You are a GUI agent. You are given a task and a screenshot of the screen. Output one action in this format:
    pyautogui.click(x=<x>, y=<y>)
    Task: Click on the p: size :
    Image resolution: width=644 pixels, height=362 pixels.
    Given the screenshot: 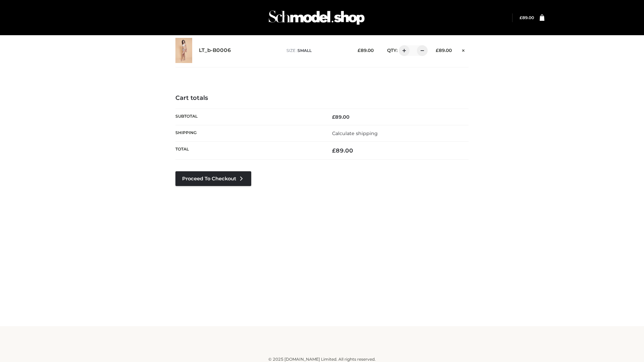 What is the action you would take?
    pyautogui.click(x=317, y=51)
    